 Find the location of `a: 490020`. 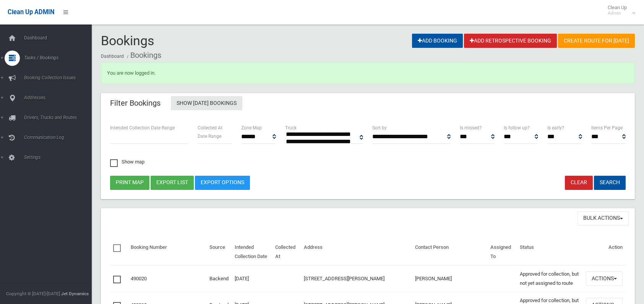

a: 490020 is located at coordinates (139, 278).